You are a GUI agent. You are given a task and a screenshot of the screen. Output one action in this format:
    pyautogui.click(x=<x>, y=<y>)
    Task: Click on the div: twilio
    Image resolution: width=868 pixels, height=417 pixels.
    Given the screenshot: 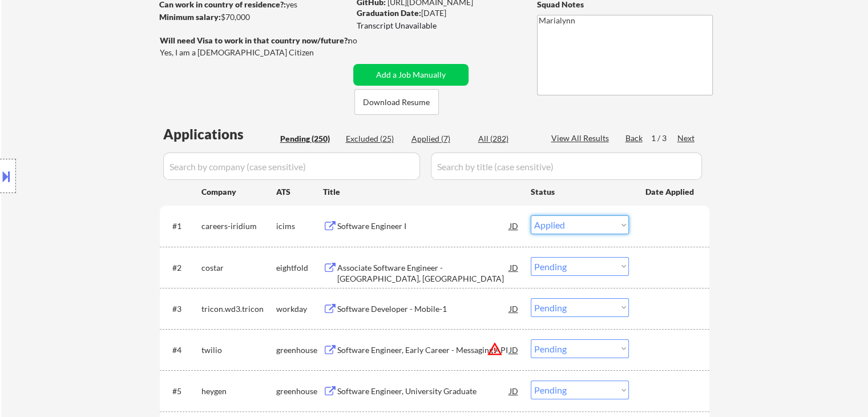 What is the action you would take?
    pyautogui.click(x=238, y=350)
    